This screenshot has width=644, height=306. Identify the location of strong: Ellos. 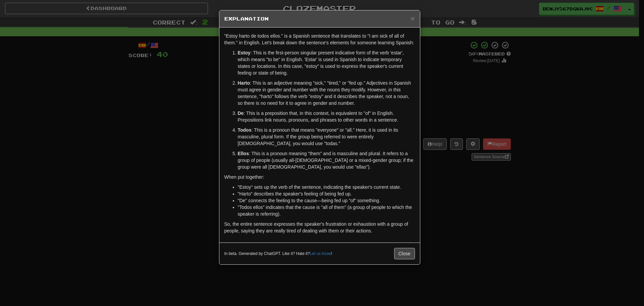
(243, 154).